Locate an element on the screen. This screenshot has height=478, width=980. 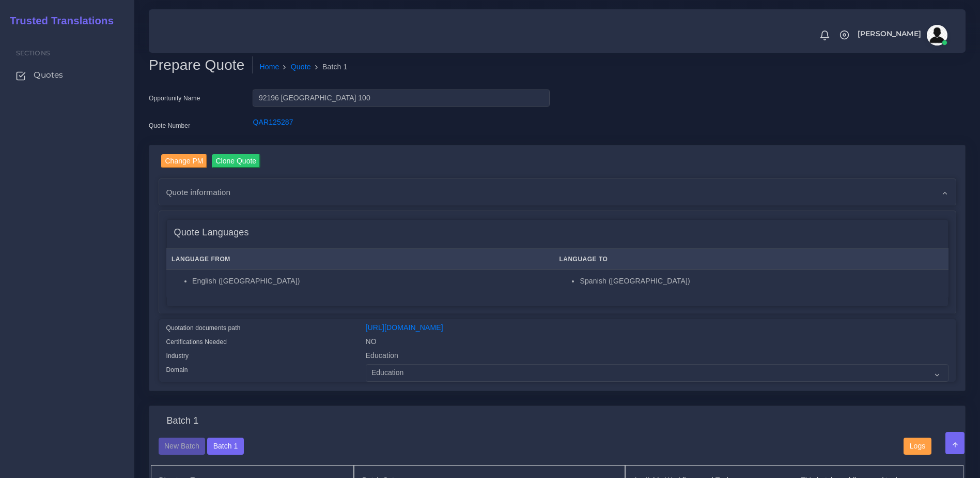
a: Home is located at coordinates (270, 66).